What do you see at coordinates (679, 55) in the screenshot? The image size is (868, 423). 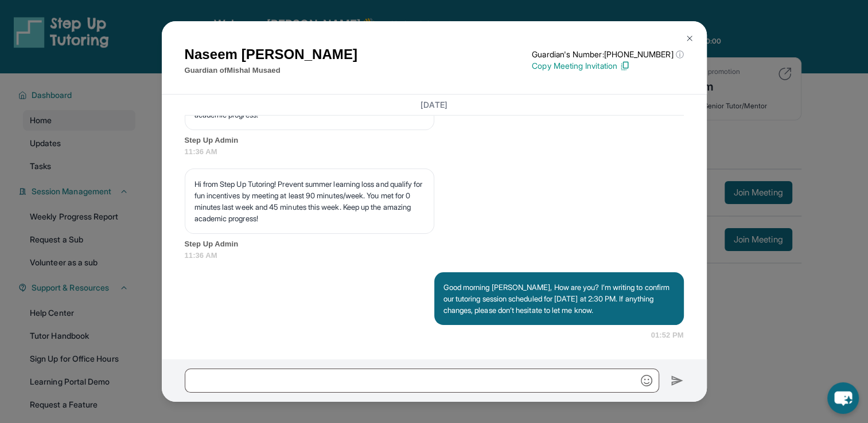 I see `span: ⓘ` at bounding box center [679, 55].